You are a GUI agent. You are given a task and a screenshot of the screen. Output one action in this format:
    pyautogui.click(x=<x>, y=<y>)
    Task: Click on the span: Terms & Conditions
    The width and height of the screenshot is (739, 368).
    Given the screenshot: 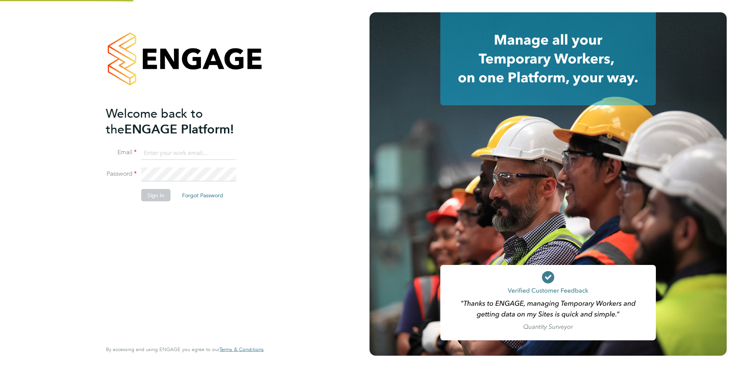 What is the action you would take?
    pyautogui.click(x=241, y=350)
    